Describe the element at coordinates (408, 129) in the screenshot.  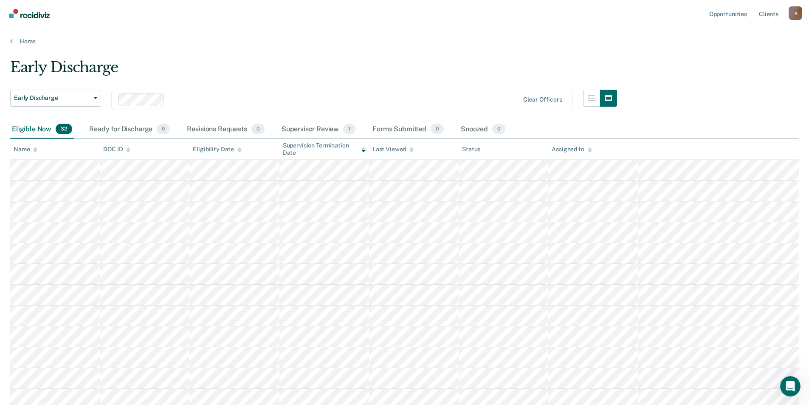
I see `div: Forms Submitted0` at that location.